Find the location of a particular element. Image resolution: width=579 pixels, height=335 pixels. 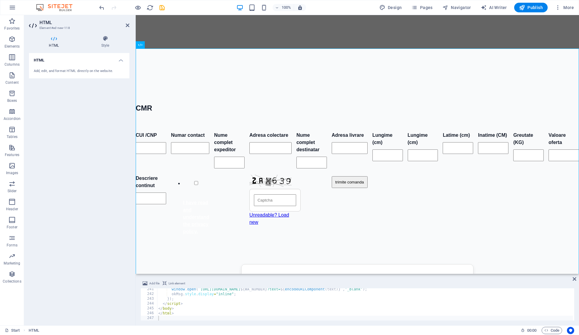

nav: breadcrumb is located at coordinates (34, 331).